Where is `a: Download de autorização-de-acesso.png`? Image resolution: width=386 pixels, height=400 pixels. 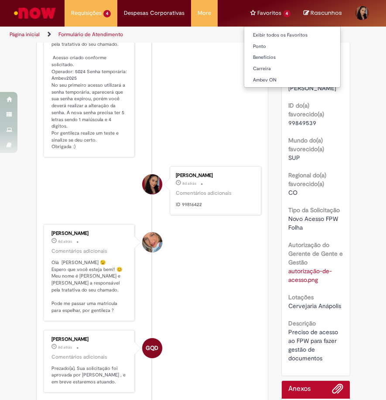 a: Download de autorização-de-acesso.png is located at coordinates (310, 276).